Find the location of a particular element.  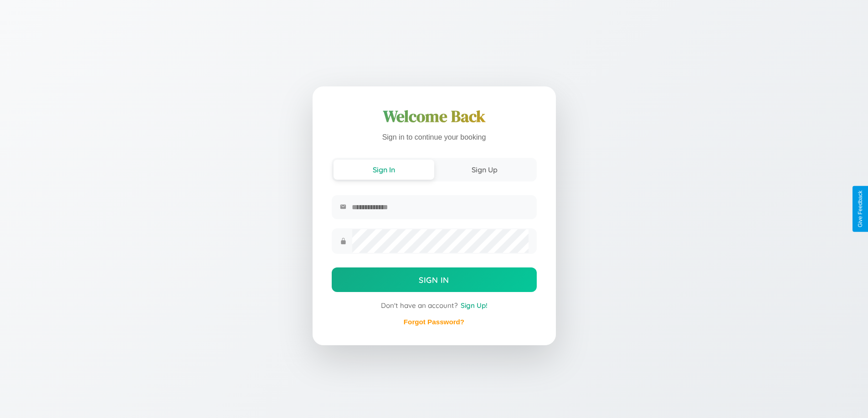

div: Give Feedback is located at coordinates (860, 209).